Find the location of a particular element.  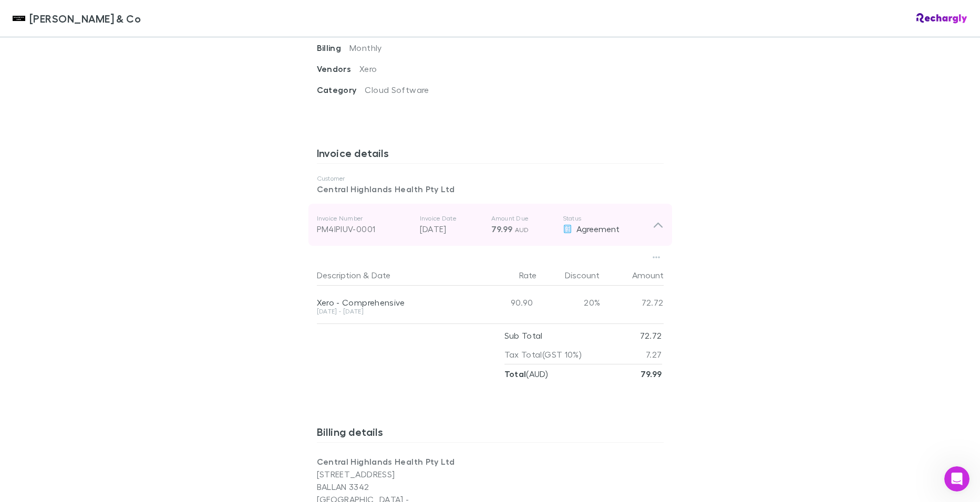

h3: Billing details is located at coordinates (490, 434).